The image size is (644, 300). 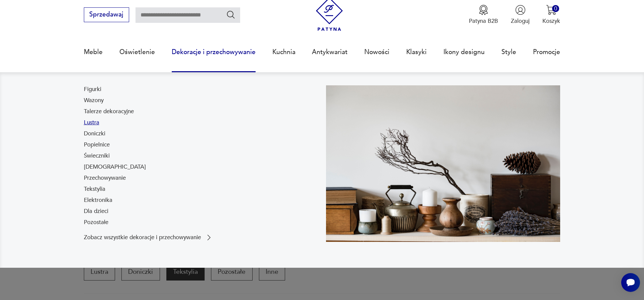 What do you see at coordinates (91, 122) in the screenshot?
I see `a: Lustra` at bounding box center [91, 122].